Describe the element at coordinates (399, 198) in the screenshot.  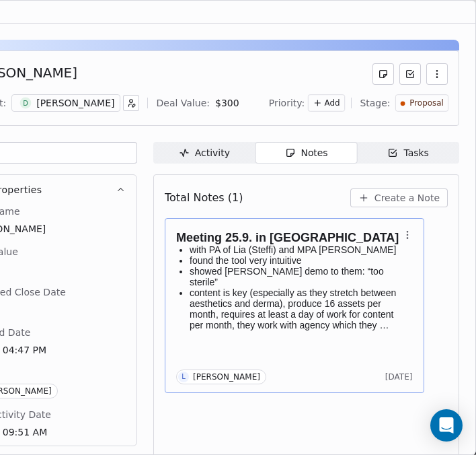
I see `button: Create a Note` at that location.